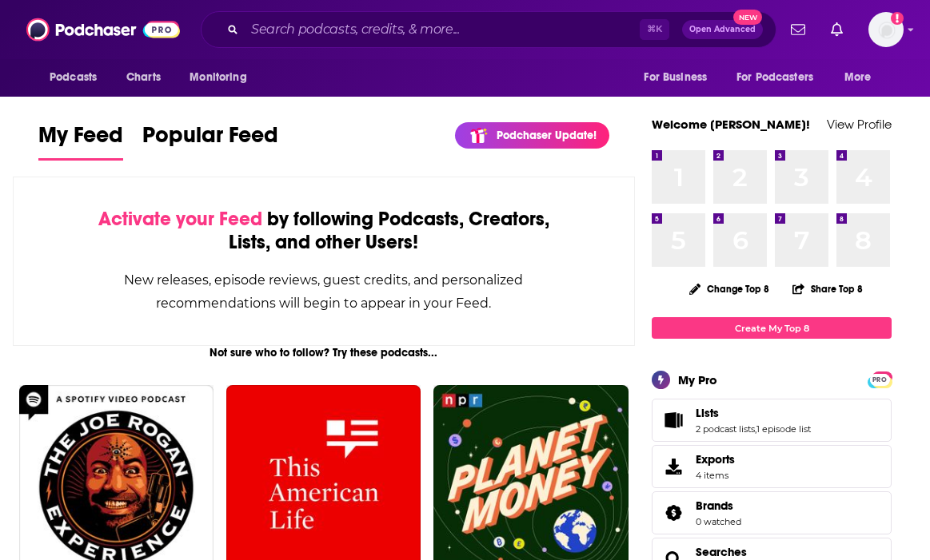  What do you see at coordinates (697, 379) in the screenshot?
I see `div: My Pro` at bounding box center [697, 379].